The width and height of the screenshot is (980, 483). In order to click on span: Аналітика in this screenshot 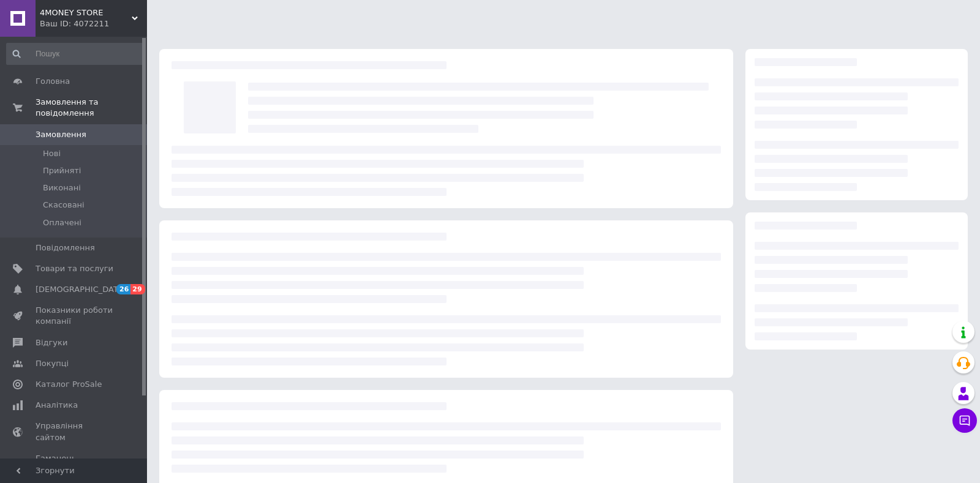, I will do `click(56, 405)`.